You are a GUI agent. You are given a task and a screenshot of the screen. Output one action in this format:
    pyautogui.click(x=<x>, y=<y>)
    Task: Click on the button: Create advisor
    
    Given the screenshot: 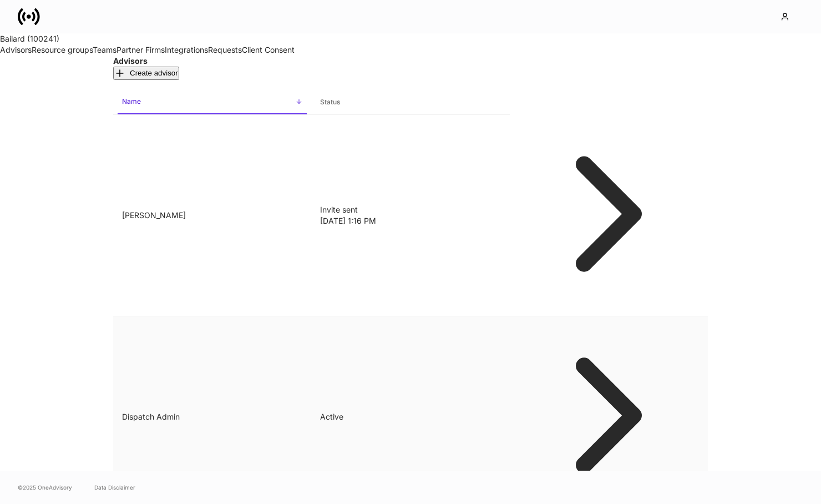 What is the action you would take?
    pyautogui.click(x=146, y=73)
    